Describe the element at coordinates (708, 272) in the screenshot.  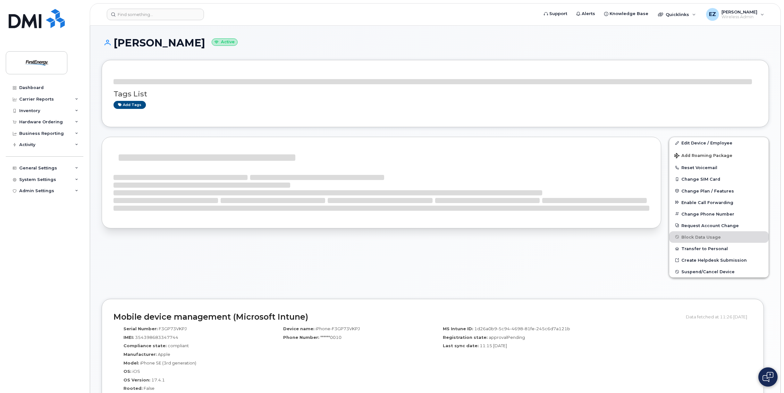
I see `span: Suspend/Cancel Device` at that location.